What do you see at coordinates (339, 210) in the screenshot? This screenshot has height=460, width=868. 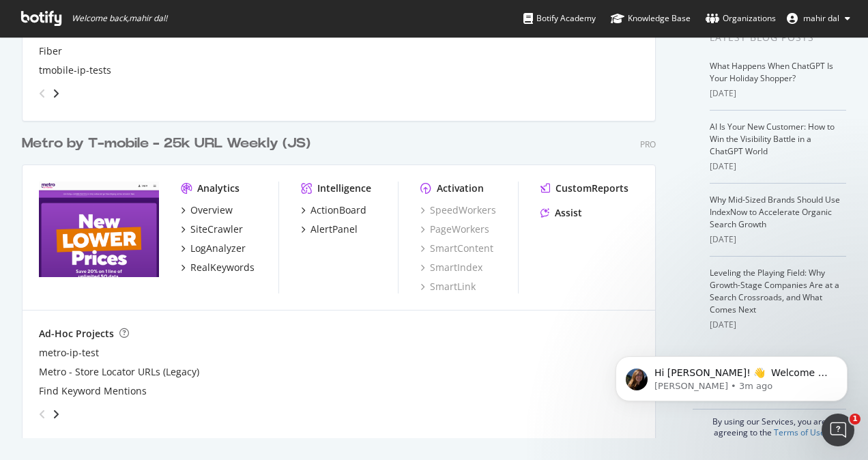 I see `div: ActionBoard` at bounding box center [339, 210].